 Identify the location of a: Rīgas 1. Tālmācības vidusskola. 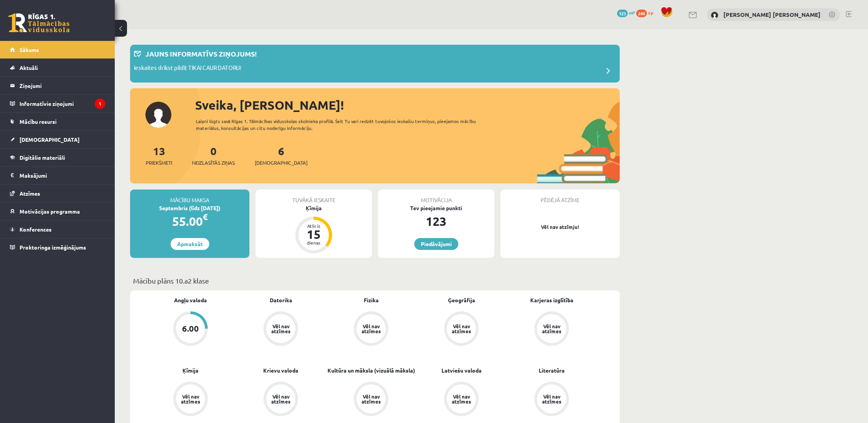
(39, 23).